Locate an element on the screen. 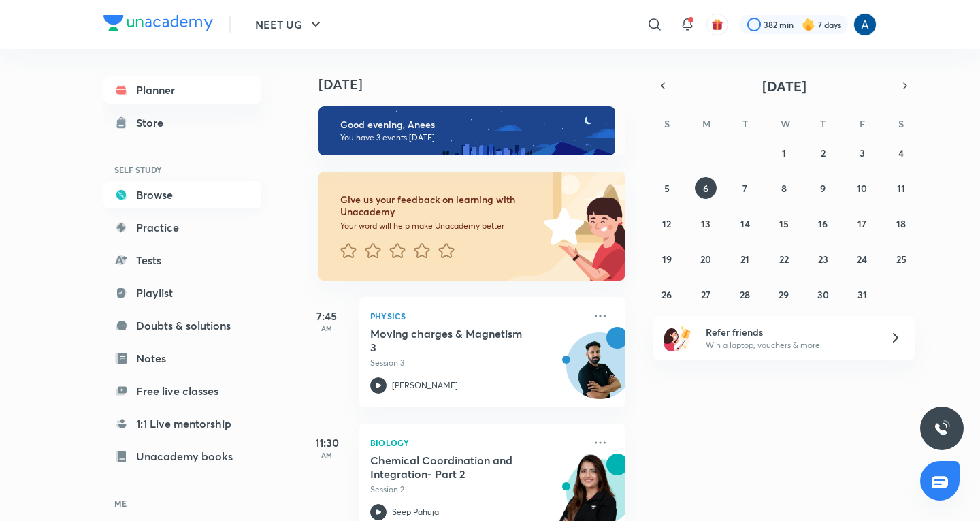 This screenshot has height=521, width=980. h6: Refer friends is located at coordinates (789, 332).